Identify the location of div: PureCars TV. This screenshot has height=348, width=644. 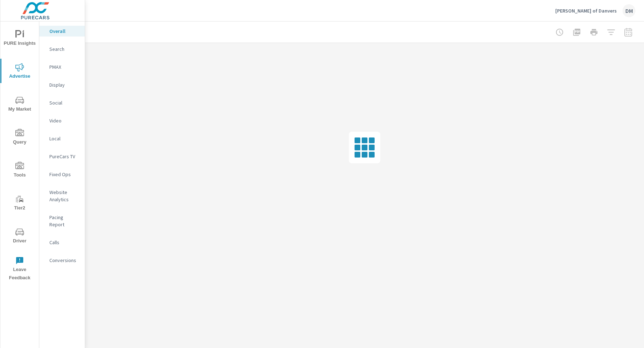
(62, 157).